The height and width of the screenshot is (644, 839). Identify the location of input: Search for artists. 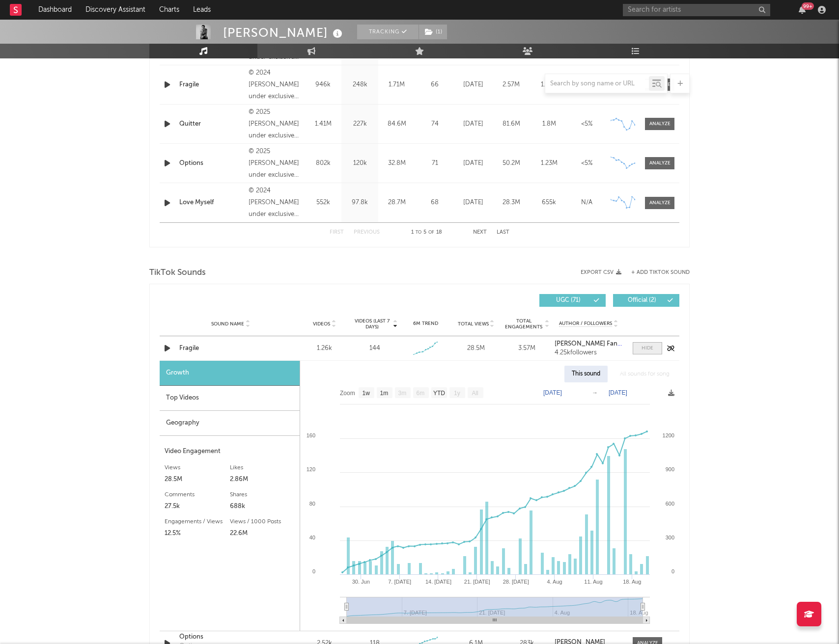
(696, 10).